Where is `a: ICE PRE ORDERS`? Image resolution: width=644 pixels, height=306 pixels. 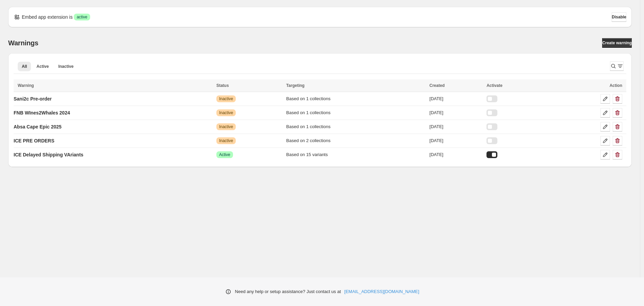
a: ICE PRE ORDERS is located at coordinates (34, 141).